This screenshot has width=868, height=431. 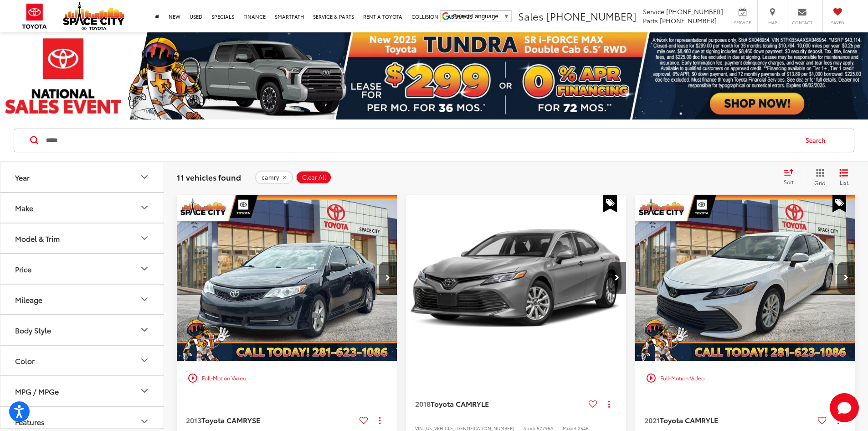 I want to click on div: 2013 Toyota CAMRY SE 0, so click(x=287, y=278).